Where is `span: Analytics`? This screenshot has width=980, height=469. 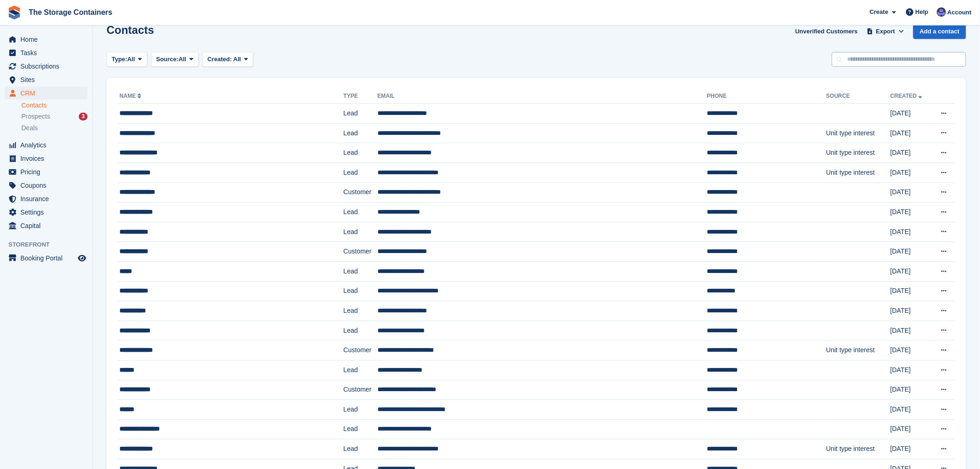 span: Analytics is located at coordinates (48, 145).